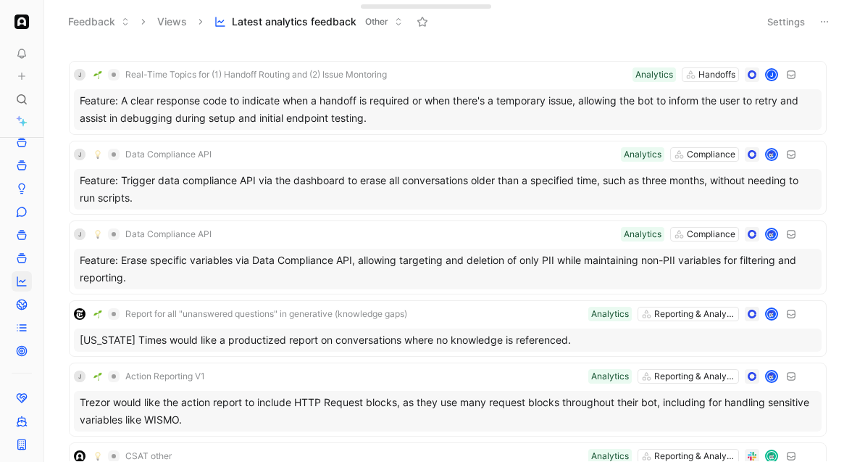 Image resolution: width=852 pixels, height=462 pixels. I want to click on button: 🌱Real-Time Topics for (1) Handoff Routing and (2) Issue Montoring, so click(240, 75).